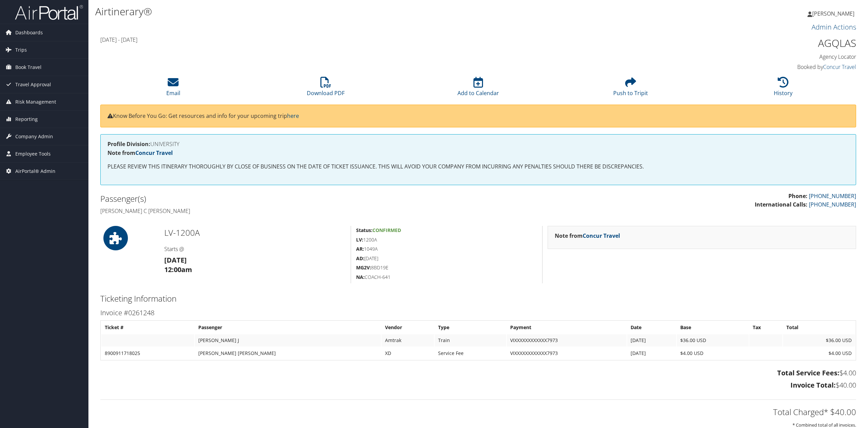 The height and width of the screenshot is (428, 868). Describe the element at coordinates (713, 327) in the screenshot. I see `th: Base` at that location.